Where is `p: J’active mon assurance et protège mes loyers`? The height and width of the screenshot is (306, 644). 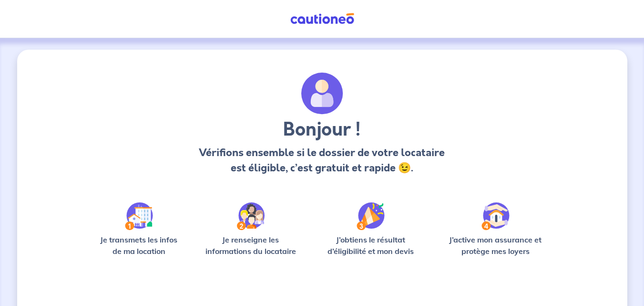 p: J’active mon assurance et protège mes loyers is located at coordinates (495, 245).